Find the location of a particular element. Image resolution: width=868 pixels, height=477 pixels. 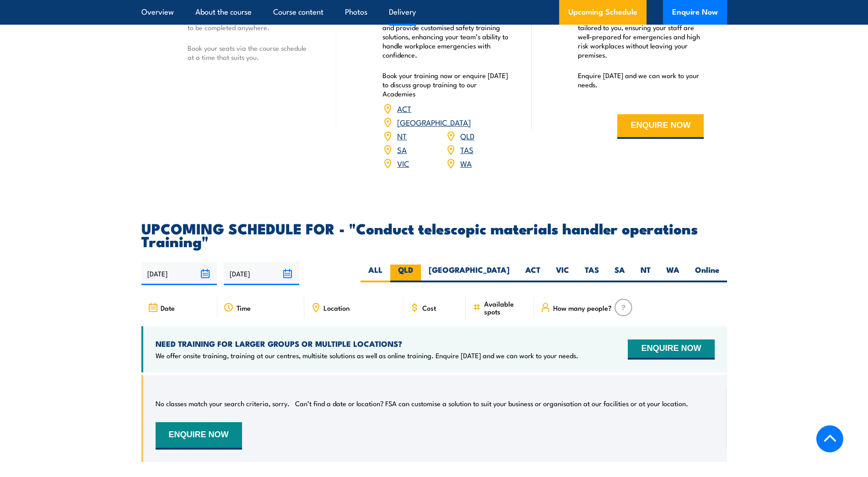

p: We offer onsite training, training at our centres, multisite solutions as well as online training... is located at coordinates (367, 356).